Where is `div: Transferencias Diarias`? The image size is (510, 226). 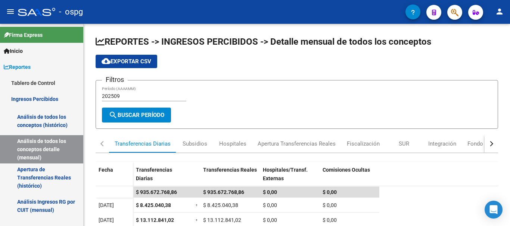
div: Transferencias Diarias is located at coordinates (143, 144).